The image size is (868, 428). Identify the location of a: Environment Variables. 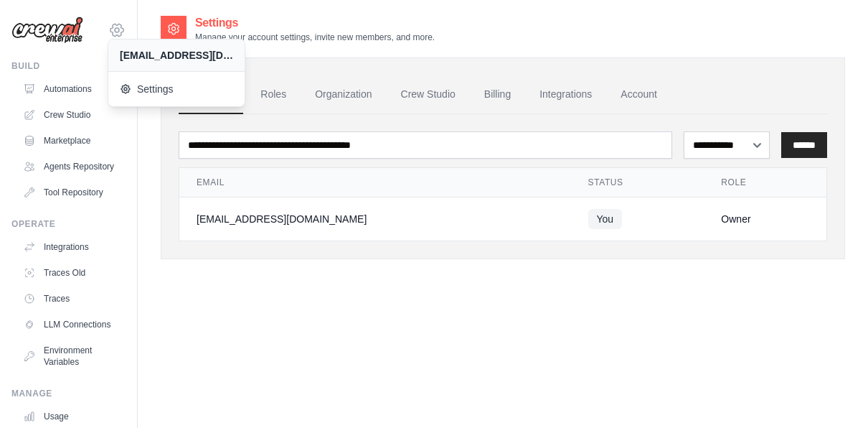
(71, 357).